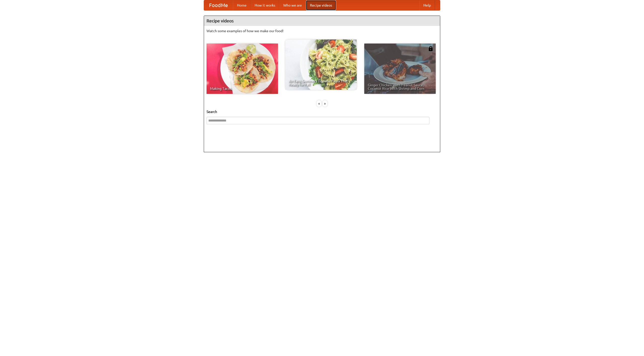  Describe the element at coordinates (322, 31) in the screenshot. I see `p: Watch some examples of how we make our food!` at that location.